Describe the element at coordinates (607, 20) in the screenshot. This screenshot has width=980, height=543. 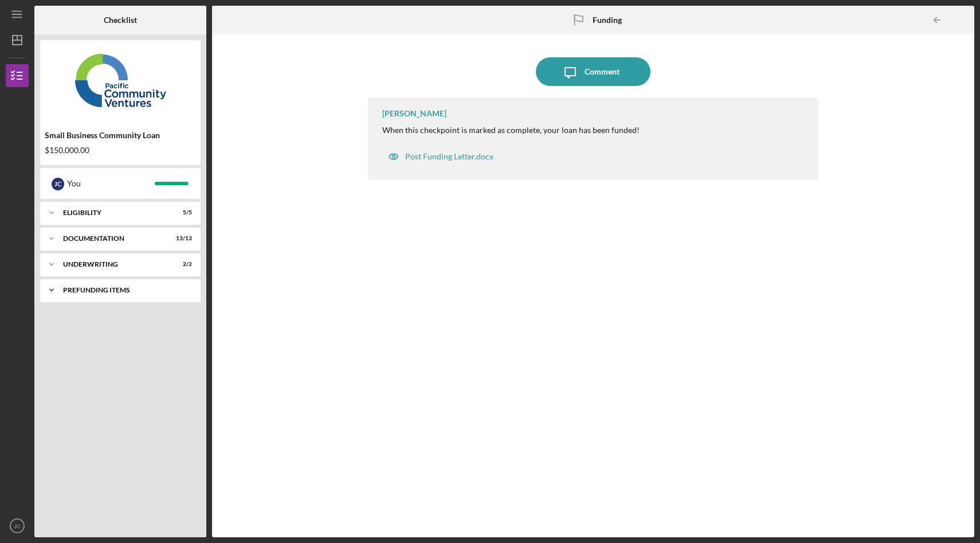
I see `b: Funding` at that location.